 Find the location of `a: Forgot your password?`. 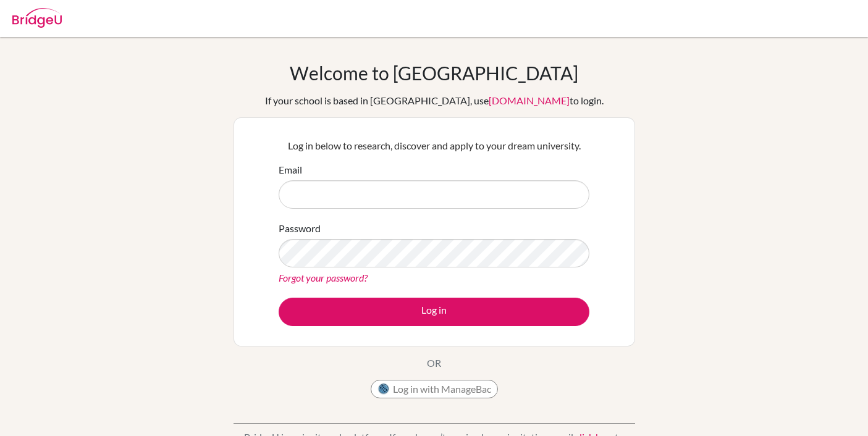

a: Forgot your password? is located at coordinates (323, 277).